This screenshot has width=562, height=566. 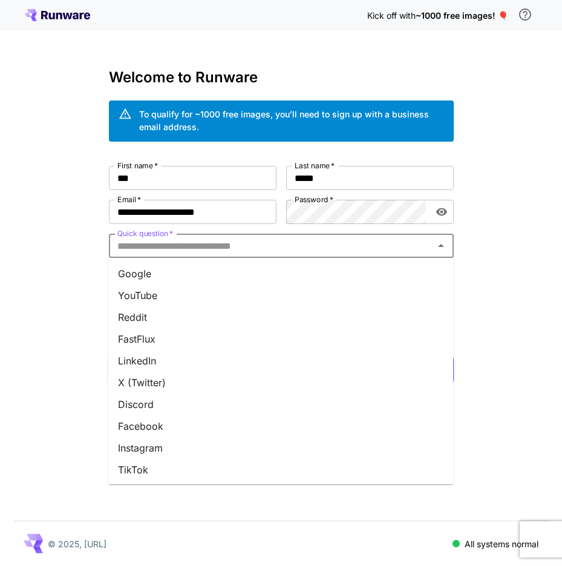 I want to click on li: Reddit, so click(x=281, y=317).